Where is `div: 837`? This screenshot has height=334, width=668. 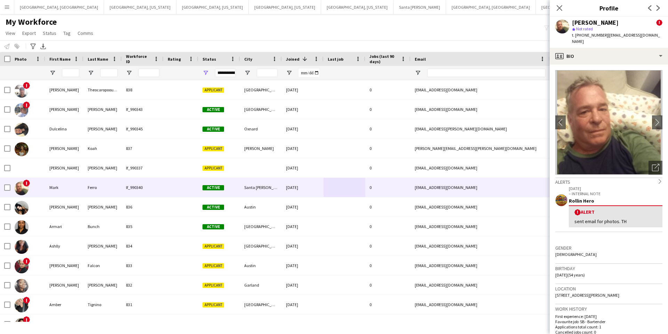
div: 837 is located at coordinates (143, 148).